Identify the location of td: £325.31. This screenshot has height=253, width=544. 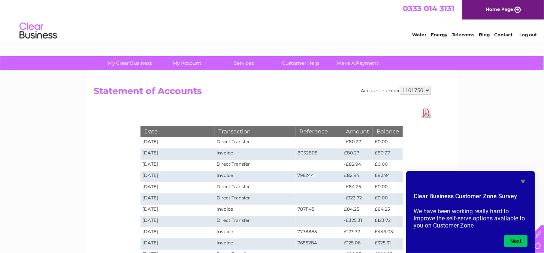
(388, 244).